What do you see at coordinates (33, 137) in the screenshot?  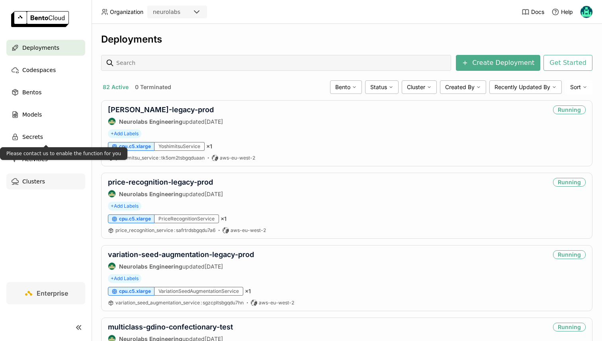 I see `span: Secrets` at bounding box center [33, 137].